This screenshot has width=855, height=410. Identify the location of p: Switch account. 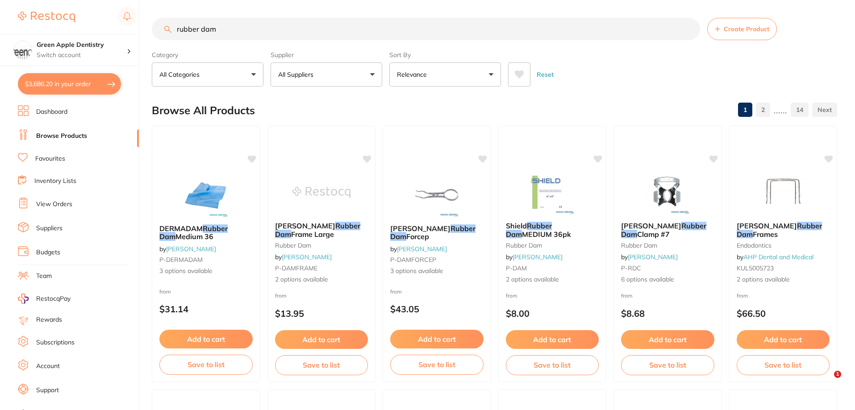
(82, 55).